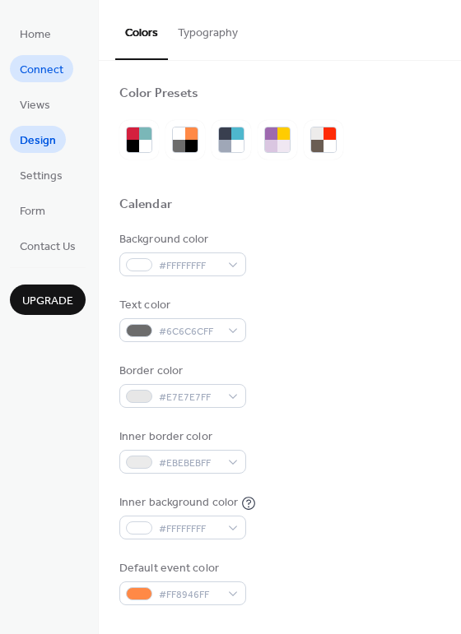 The image size is (461, 634). I want to click on div: Inner border color, so click(181, 437).